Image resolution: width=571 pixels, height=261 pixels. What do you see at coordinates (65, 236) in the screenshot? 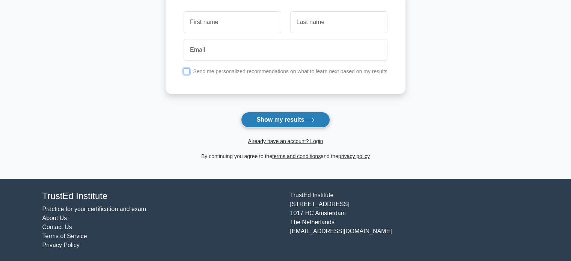
I see `a: Terms of Service` at bounding box center [65, 236].